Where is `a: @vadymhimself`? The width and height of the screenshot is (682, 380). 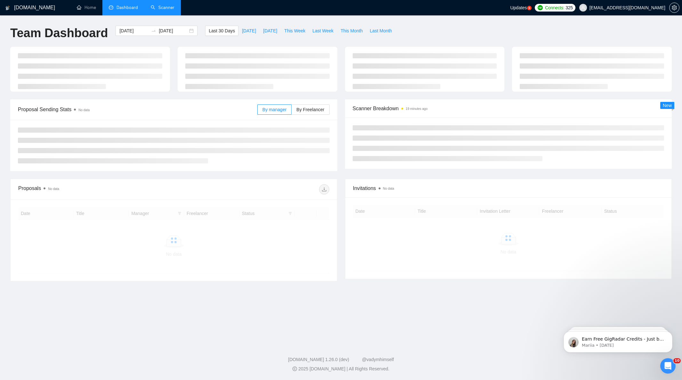 a: @vadymhimself is located at coordinates (378, 359).